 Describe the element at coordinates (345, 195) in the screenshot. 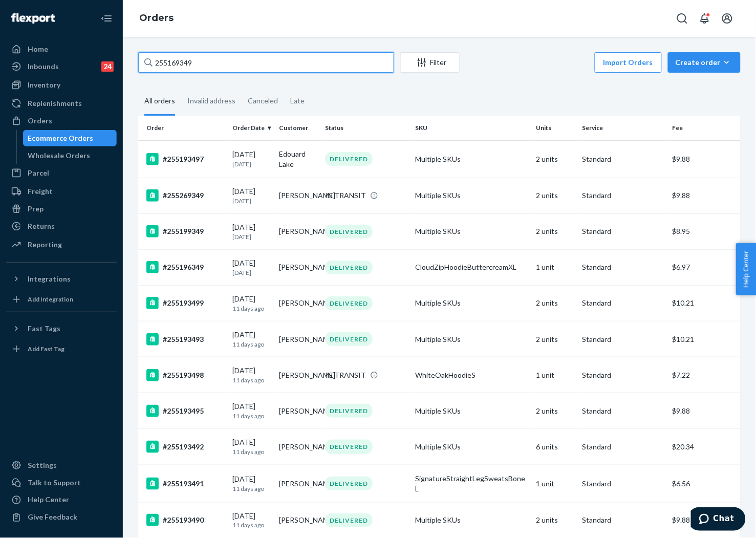

I see `div: IN TRANSIT` at that location.